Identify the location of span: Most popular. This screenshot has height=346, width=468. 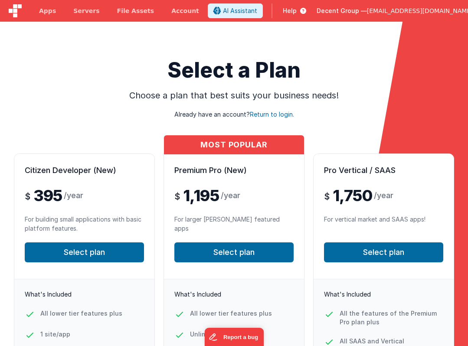
(234, 145).